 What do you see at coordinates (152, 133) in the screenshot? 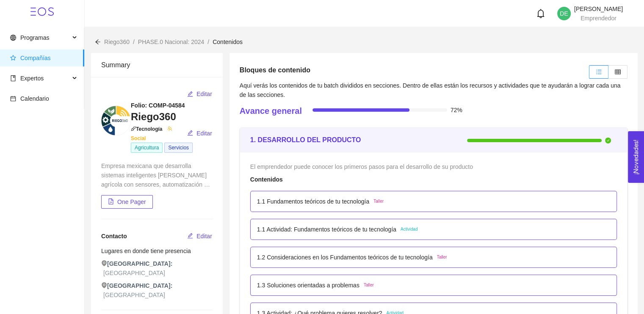
I see `span: Tecnología` at bounding box center [152, 133].